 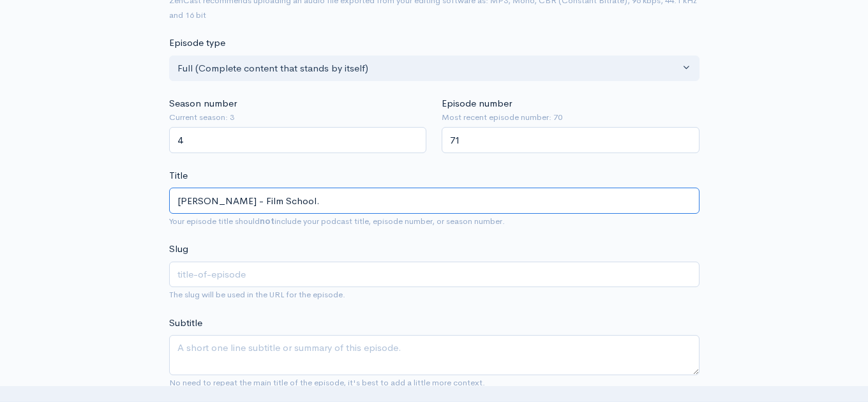 I want to click on div: Full (Complete content that stands by itself), so click(x=428, y=68).